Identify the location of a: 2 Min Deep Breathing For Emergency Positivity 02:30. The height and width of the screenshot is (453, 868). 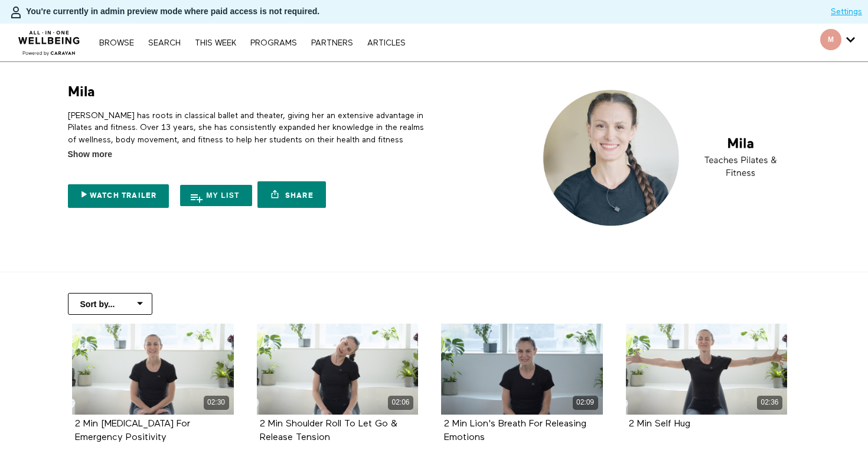
(153, 370).